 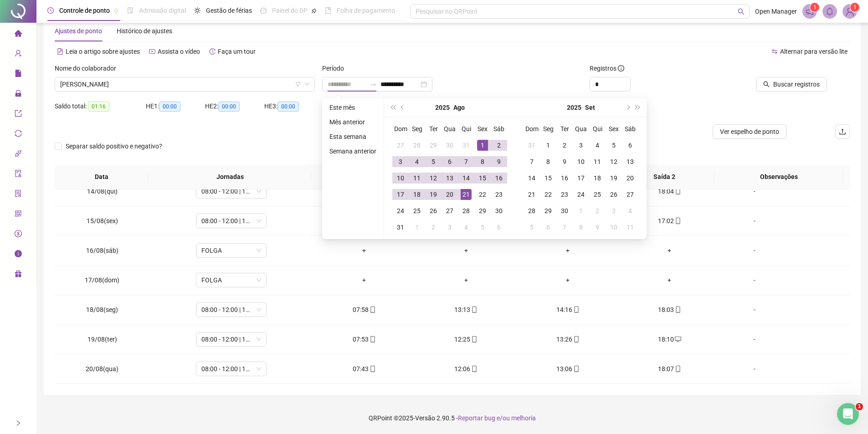 I want to click on span: notification, so click(x=810, y=11).